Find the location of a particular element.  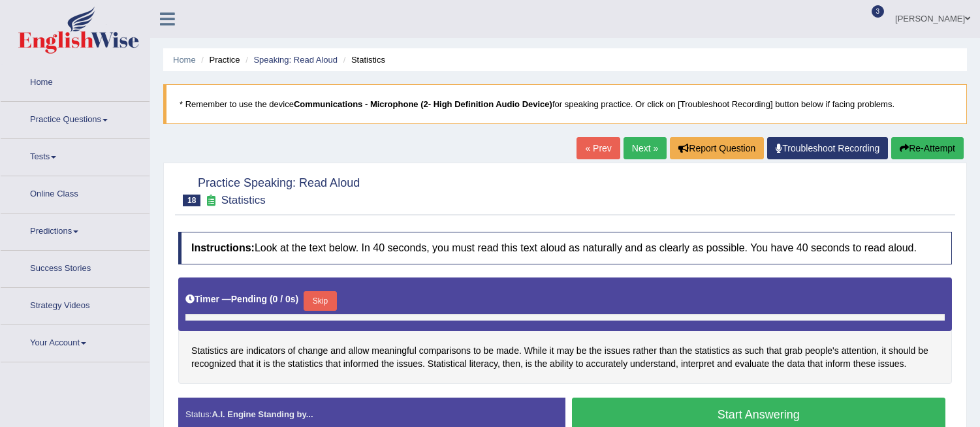

a: « Prev is located at coordinates (598, 148).